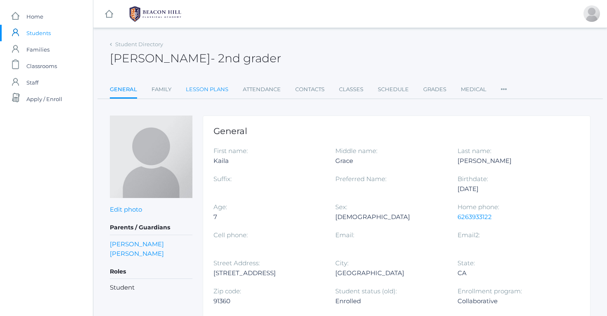  What do you see at coordinates (155, 14) in the screenshot?
I see `img: BHCALogos-05-308ed15e86a5a0abce9b8dd61676a3503ac9727e845dece92d48e8588c001991.png` at bounding box center [155, 14].